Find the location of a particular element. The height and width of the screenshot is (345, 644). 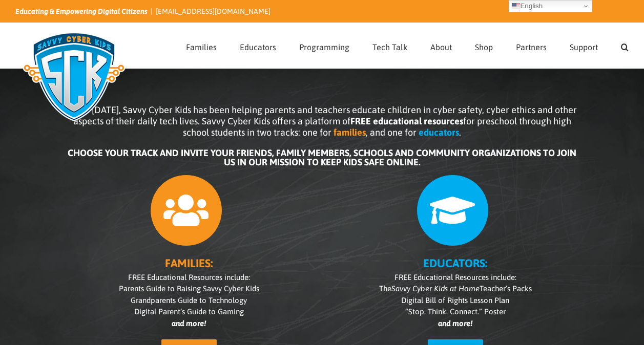

span: Digital Parent’s Guide to Gaming is located at coordinates (189, 311).